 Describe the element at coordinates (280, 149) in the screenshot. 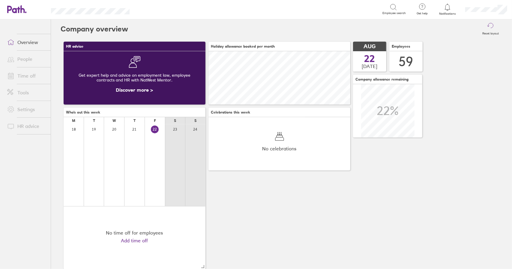

I see `span: No celebrations` at that location.